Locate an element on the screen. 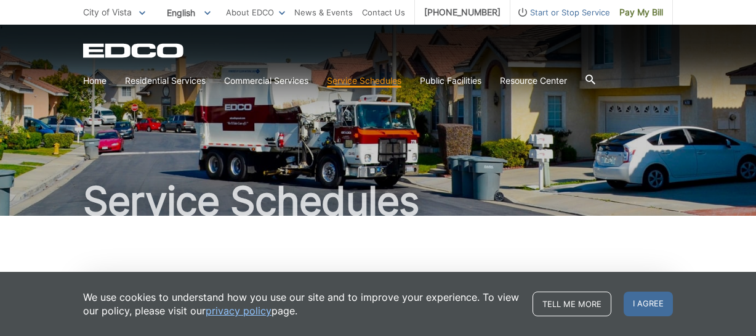  span: English is located at coordinates (188, 12).